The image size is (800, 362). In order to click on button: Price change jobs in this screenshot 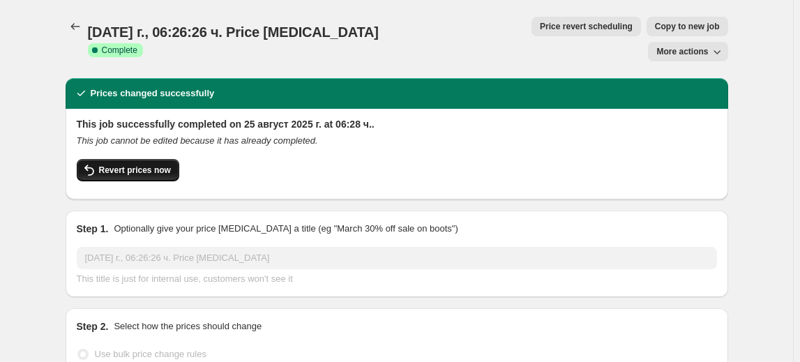, I will do `click(75, 27)`.